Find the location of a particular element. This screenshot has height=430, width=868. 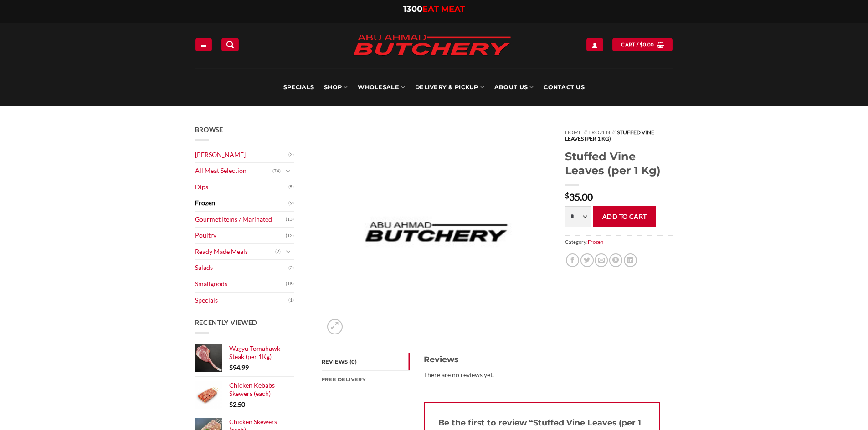

a: Share on Facebook is located at coordinates (572, 260).